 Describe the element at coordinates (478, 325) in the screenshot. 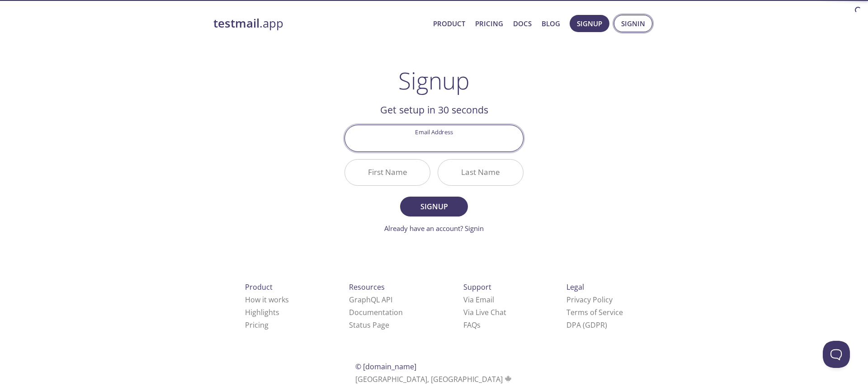

I see `span: s` at that location.